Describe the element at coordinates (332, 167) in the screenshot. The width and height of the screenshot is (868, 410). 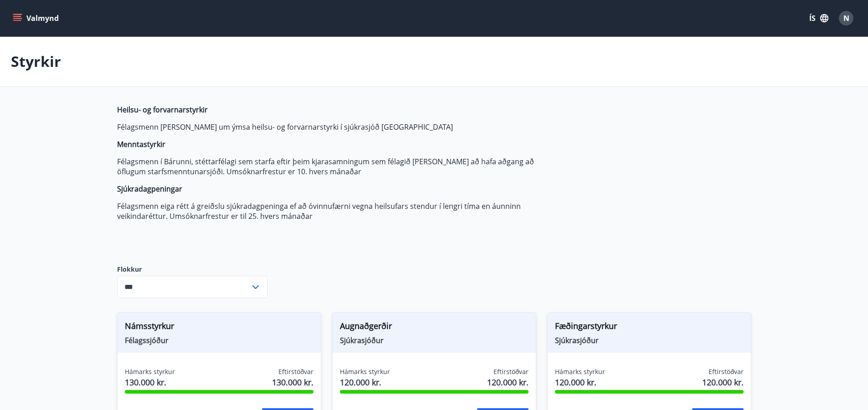
I see `p: Félagsmenn í Bárunni, stéttarfélagi sem starfa eftir þeim kjarasamningum sem félagið [PERSON_NAME...` at that location.